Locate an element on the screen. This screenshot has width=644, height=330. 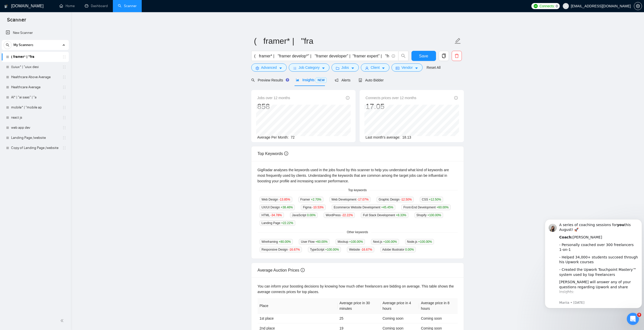
span: Wireframing is located at coordinates (276, 242).